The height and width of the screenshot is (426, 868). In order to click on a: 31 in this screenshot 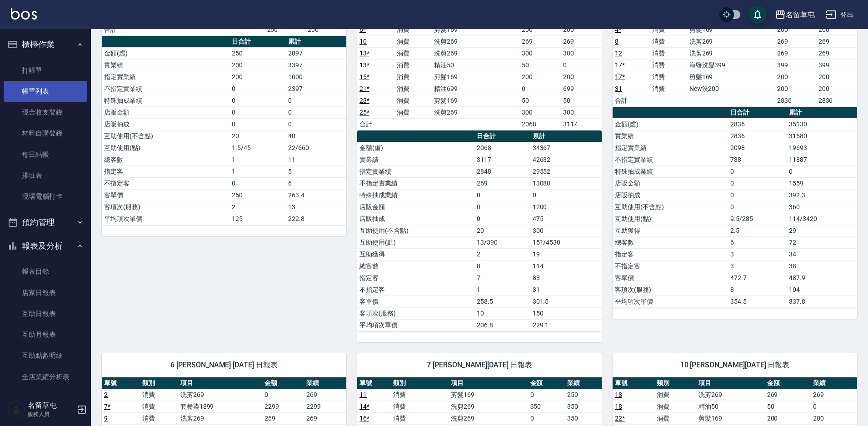, I will do `click(619, 89)`.